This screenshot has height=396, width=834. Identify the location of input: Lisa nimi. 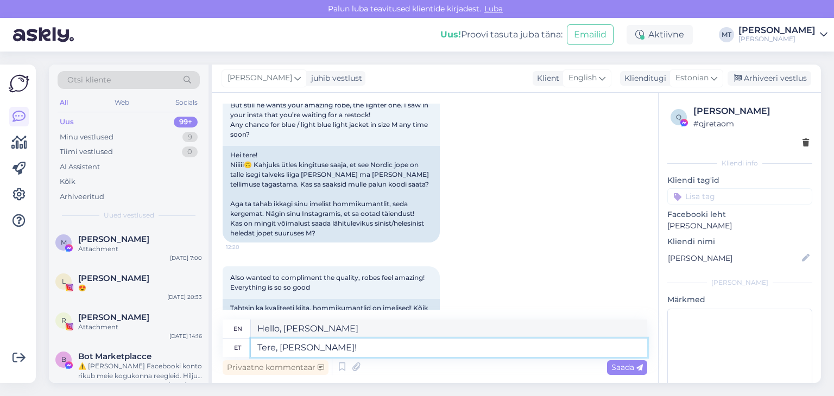
(734, 259).